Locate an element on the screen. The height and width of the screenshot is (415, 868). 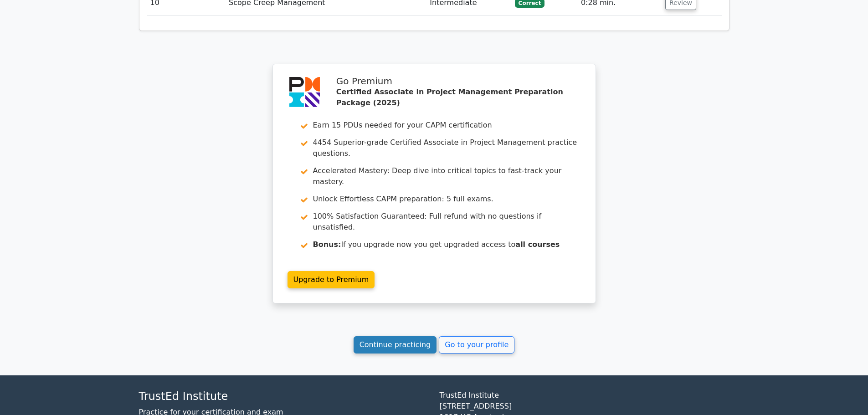
a: Go to your profile is located at coordinates (477, 345).